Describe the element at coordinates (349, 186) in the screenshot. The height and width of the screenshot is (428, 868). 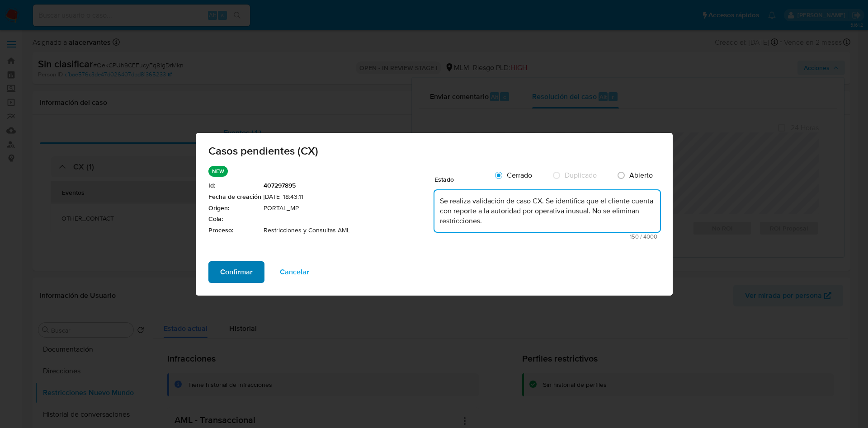
I see `span: 407297895` at that location.